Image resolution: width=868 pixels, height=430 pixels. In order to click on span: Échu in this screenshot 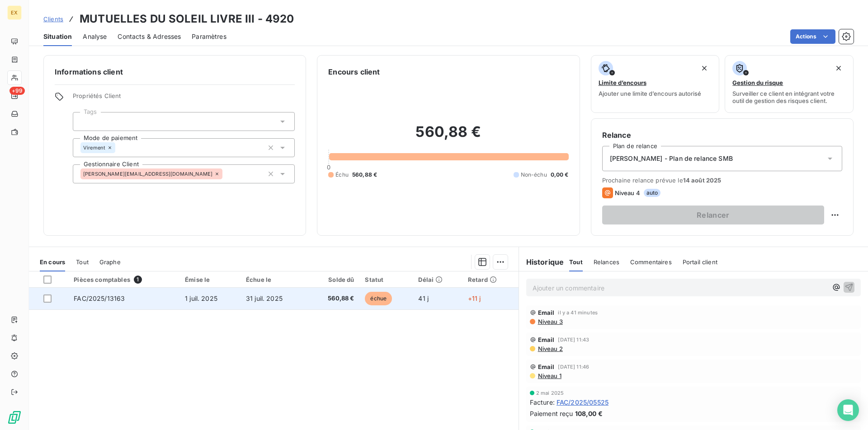, I will do `click(342, 175)`.